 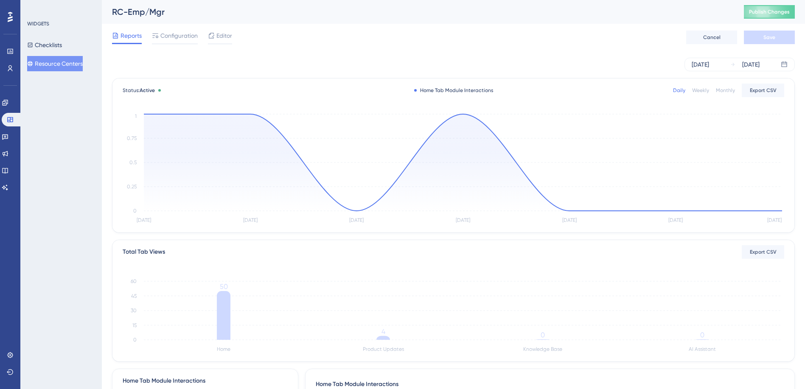 What do you see at coordinates (134, 325) in the screenshot?
I see `tspan: 15` at bounding box center [134, 325].